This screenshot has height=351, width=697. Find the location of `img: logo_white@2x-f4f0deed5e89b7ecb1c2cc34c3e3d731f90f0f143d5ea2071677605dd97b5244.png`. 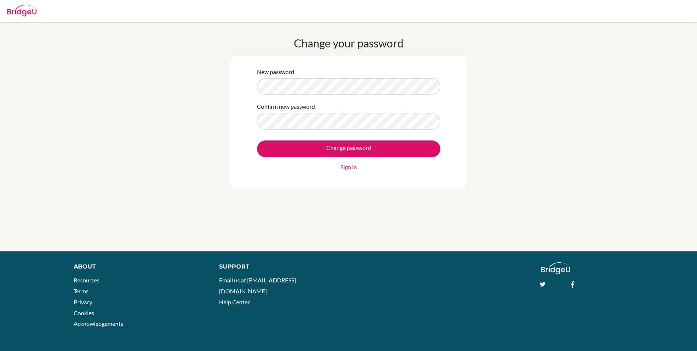

img: logo_white@2x-f4f0deed5e89b7ecb1c2cc34c3e3d731f90f0f143d5ea2071677605dd97b5244.png is located at coordinates (556, 268).